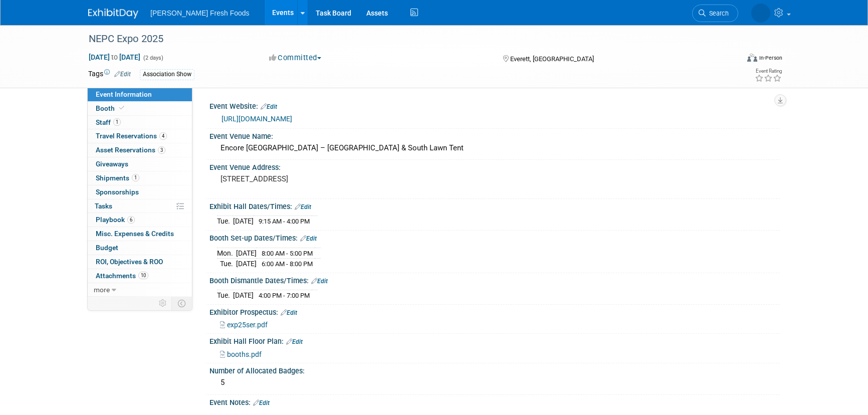  Describe the element at coordinates (495, 237) in the screenshot. I see `div: Booth Set-up Dates/Times:` at that location.